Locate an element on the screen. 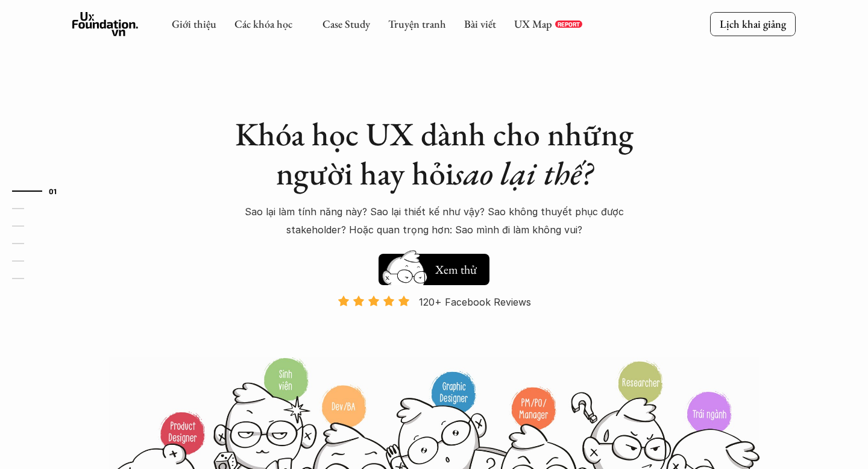 The height and width of the screenshot is (469, 868). a: Các khóa học is located at coordinates (263, 24).